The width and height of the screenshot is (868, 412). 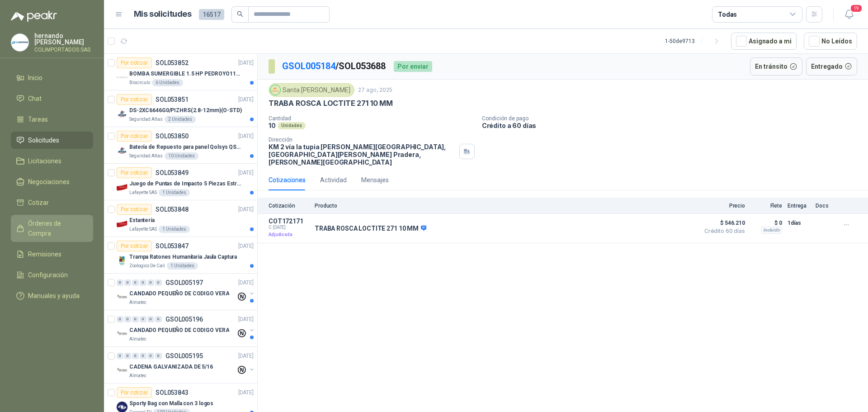 I want to click on button: En tránsito, so click(x=776, y=66).